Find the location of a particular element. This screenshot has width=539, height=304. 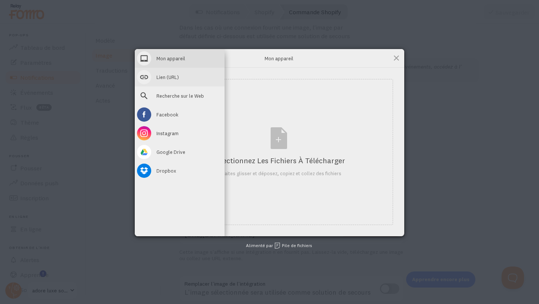

font: Lien (URL) is located at coordinates (168, 77).